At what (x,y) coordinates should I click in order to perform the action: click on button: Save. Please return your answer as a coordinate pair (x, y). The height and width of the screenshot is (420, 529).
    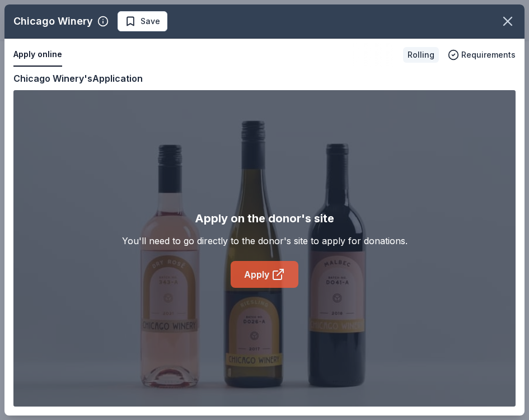
    Looking at the image, I should click on (142, 22).